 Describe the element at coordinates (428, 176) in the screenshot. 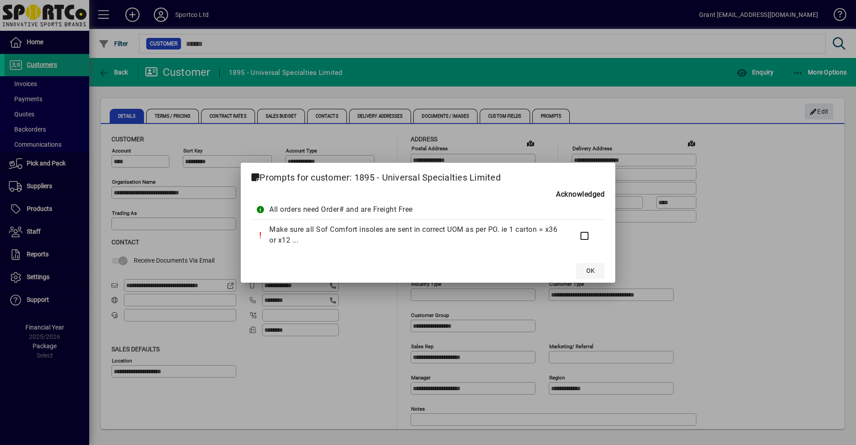

I see `h2: Prompts for customer: 1895 - Universal Specialties Limited` at that location.